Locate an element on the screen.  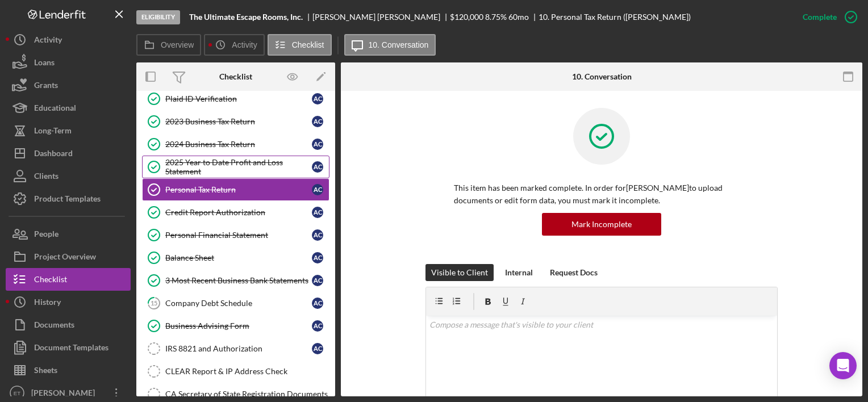
a: Project Overview is located at coordinates (68, 257).